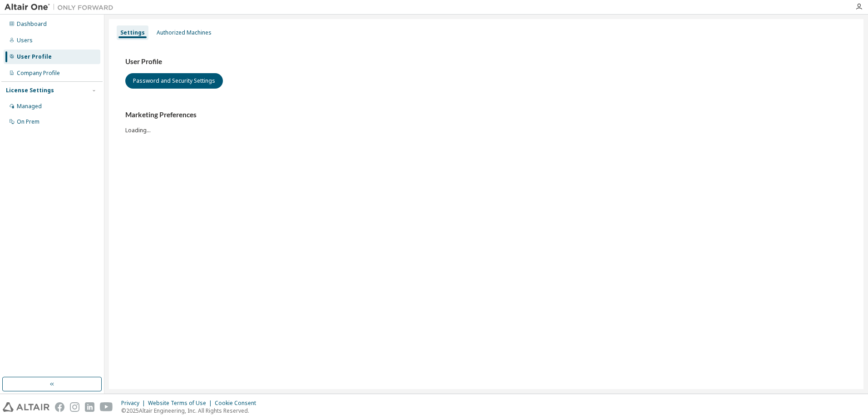 The image size is (868, 420). What do you see at coordinates (174, 81) in the screenshot?
I see `button: Password and Security Settings` at bounding box center [174, 81].